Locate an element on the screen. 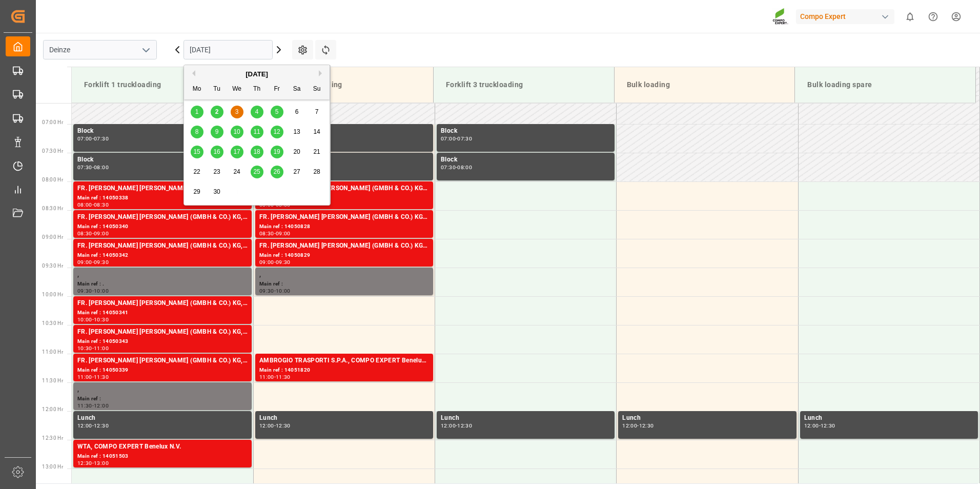 The height and width of the screenshot is (489, 980). span: 11 is located at coordinates (256, 132).